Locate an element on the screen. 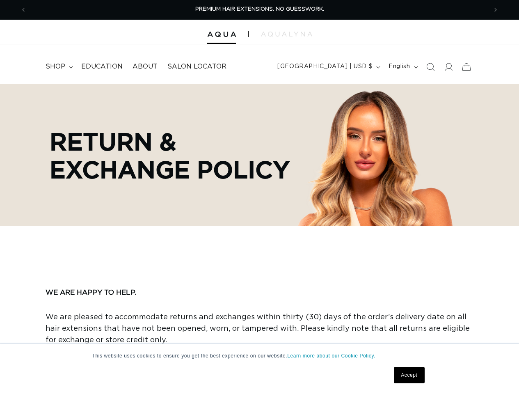 This screenshot has width=519, height=394. span: shop is located at coordinates (55, 66).